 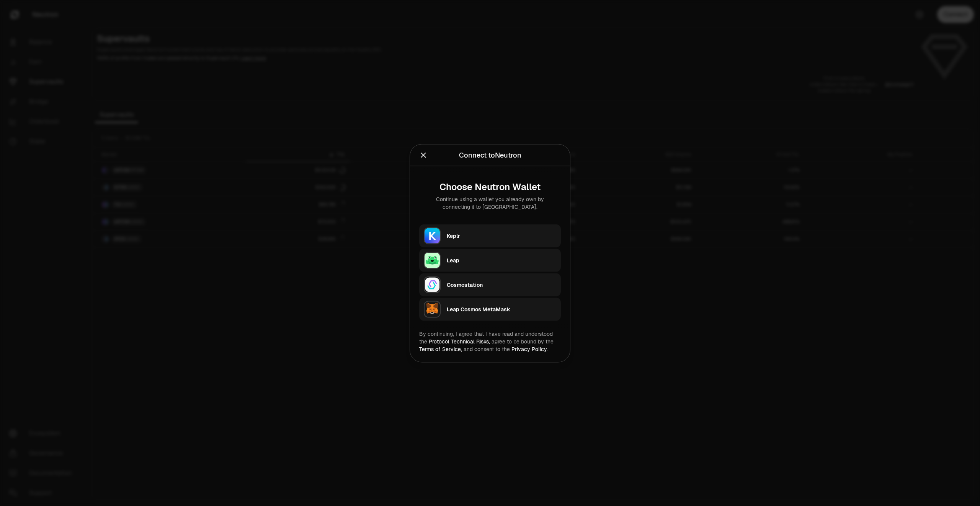 I want to click on div: Keplr, so click(x=501, y=236).